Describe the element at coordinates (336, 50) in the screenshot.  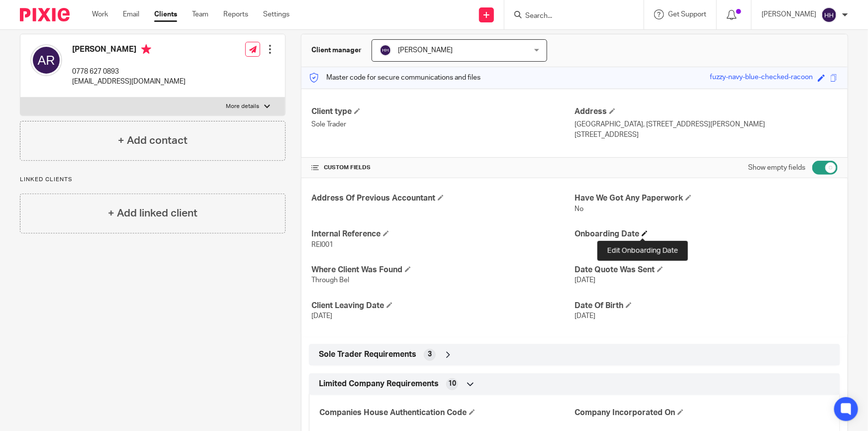
I see `h3: Client manager` at that location.